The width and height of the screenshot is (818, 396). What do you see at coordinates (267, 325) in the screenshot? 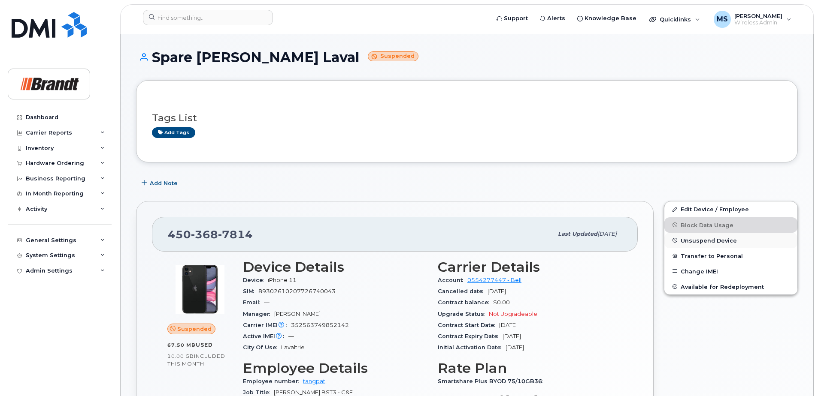
I see `span: Carrier IMEI` at bounding box center [267, 325].